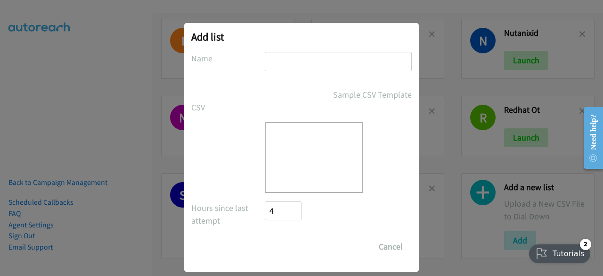  Describe the element at coordinates (391, 247) in the screenshot. I see `button: Cancel` at that location.